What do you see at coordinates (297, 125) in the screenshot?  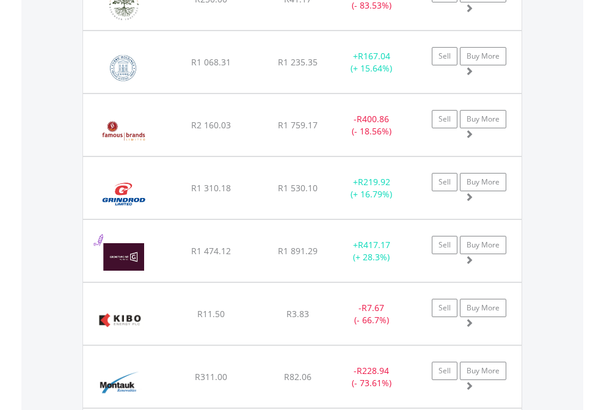 I see `span: R1 759.17` at bounding box center [297, 125].